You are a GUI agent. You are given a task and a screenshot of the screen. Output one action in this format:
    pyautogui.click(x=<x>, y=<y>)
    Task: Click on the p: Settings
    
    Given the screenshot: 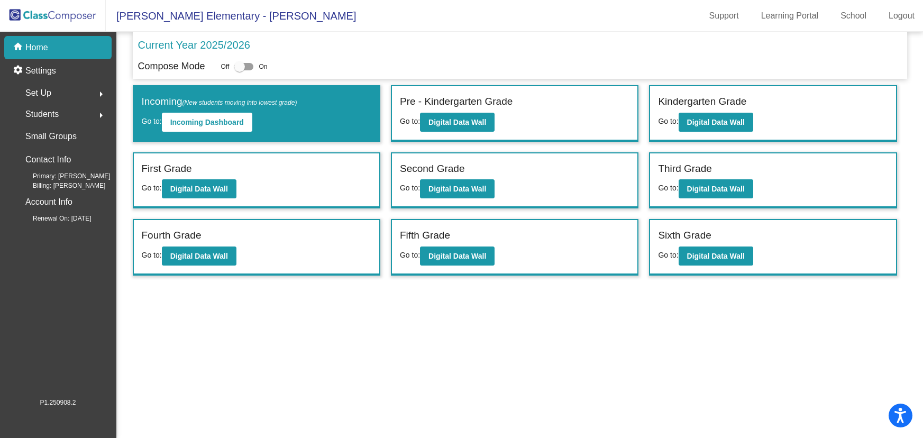 What is the action you would take?
    pyautogui.click(x=41, y=71)
    